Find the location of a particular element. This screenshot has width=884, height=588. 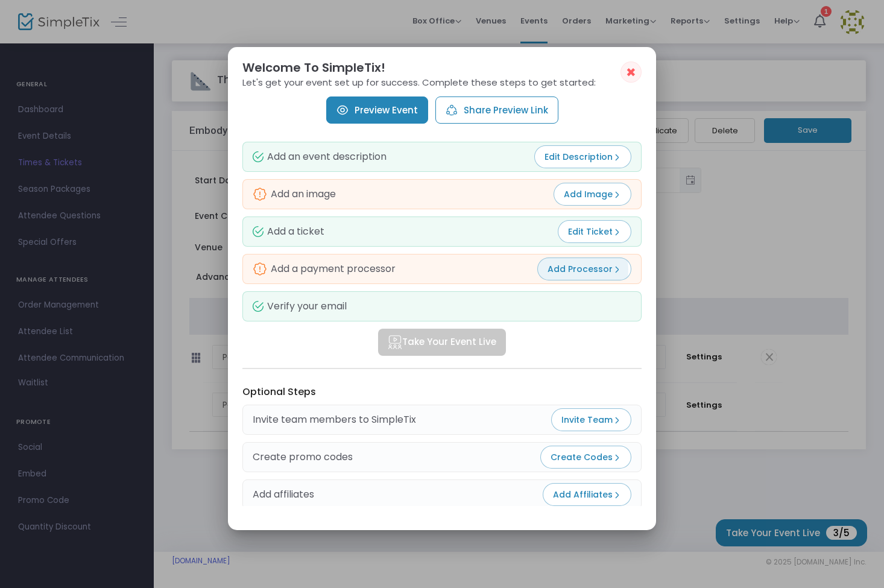

span: Add Processor is located at coordinates (584, 269).